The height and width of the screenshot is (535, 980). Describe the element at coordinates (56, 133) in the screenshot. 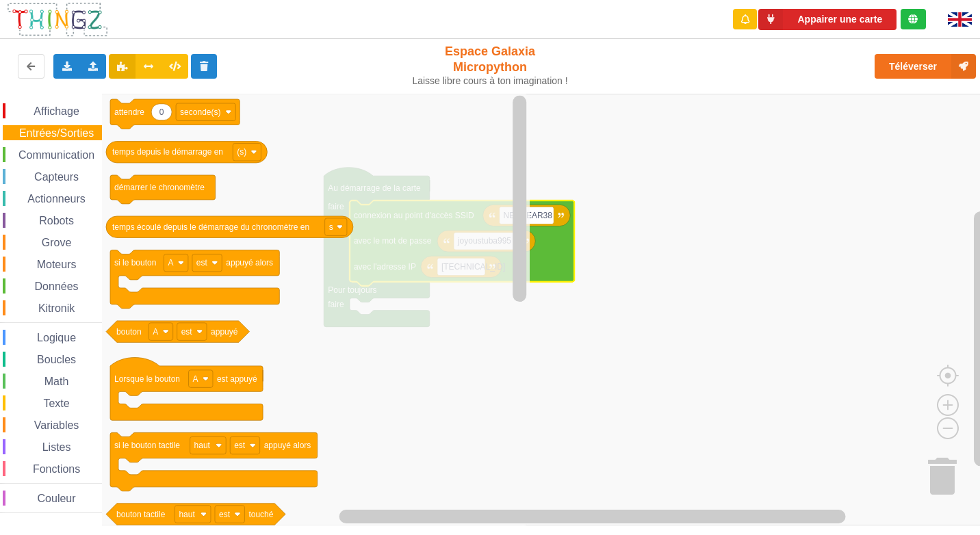

I see `span: Entrées/Sorties` at that location.